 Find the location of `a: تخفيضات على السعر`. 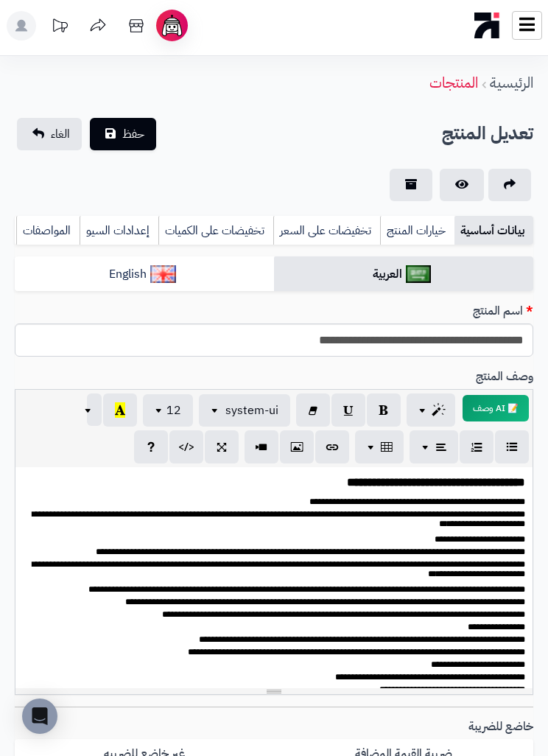

a: تخفيضات على السعر is located at coordinates (327, 231).